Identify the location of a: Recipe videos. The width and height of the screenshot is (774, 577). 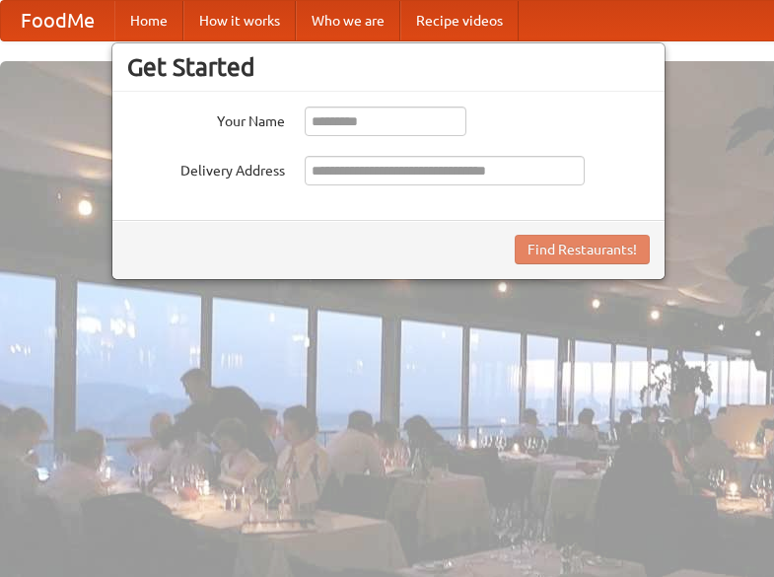
(460, 21).